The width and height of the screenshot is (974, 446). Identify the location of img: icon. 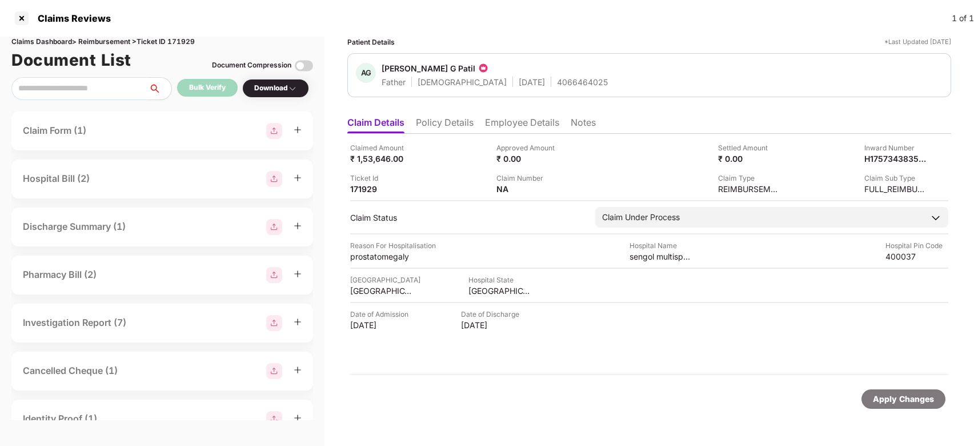
(484, 68).